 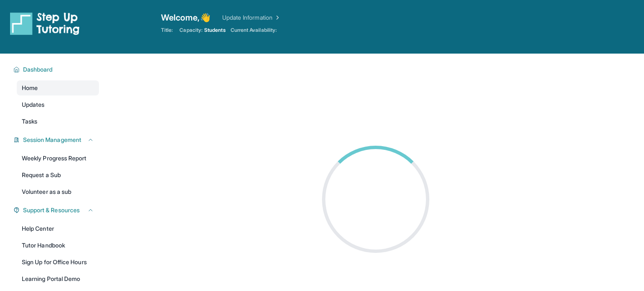 What do you see at coordinates (51, 210) in the screenshot?
I see `span: Support & Resources` at bounding box center [51, 210].